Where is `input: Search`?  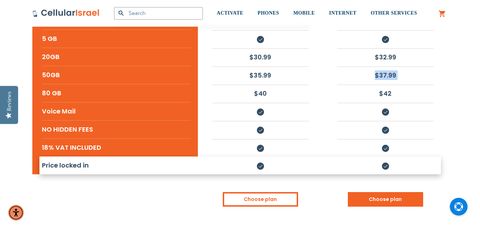
input: Search is located at coordinates (159, 13).